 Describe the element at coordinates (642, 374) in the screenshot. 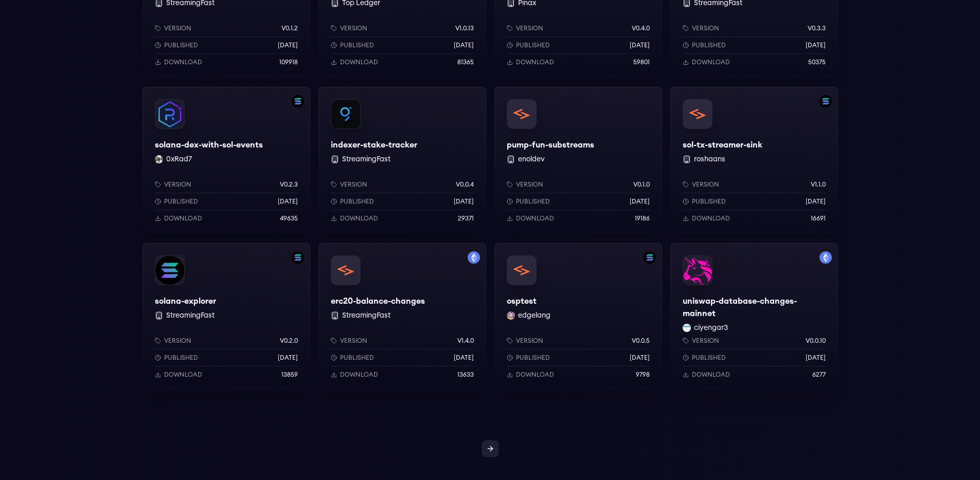

I see `p: 9798` at that location.